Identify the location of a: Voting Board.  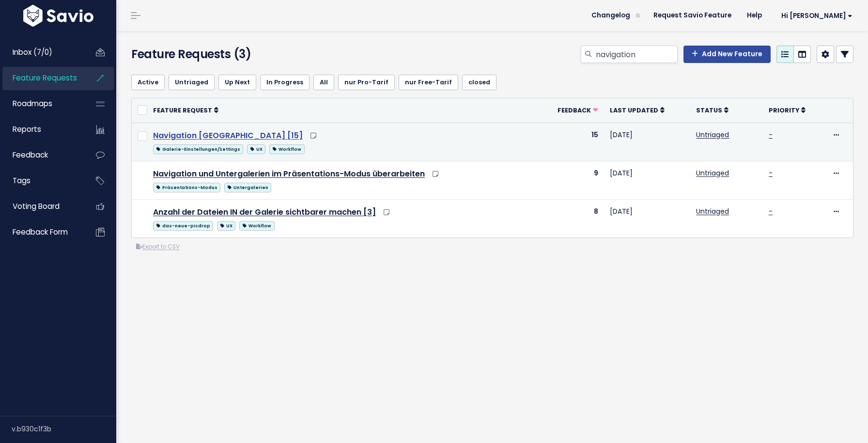
(41, 207).